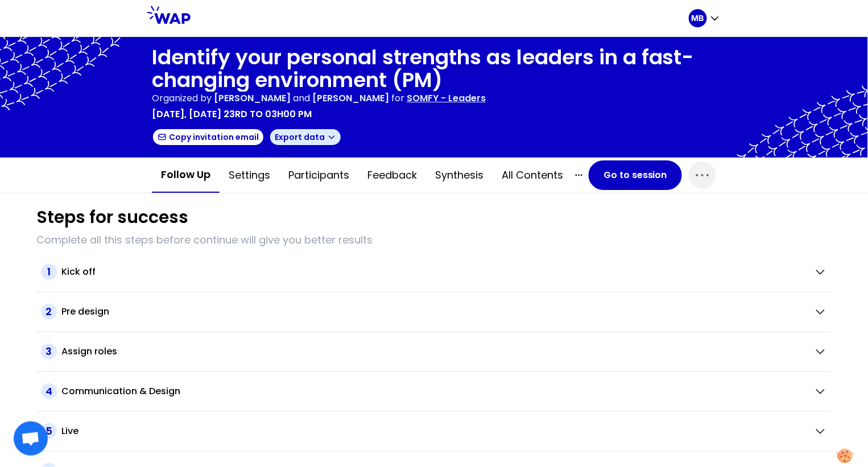 The height and width of the screenshot is (467, 868). Describe the element at coordinates (85, 312) in the screenshot. I see `h2: Pre design` at that location.